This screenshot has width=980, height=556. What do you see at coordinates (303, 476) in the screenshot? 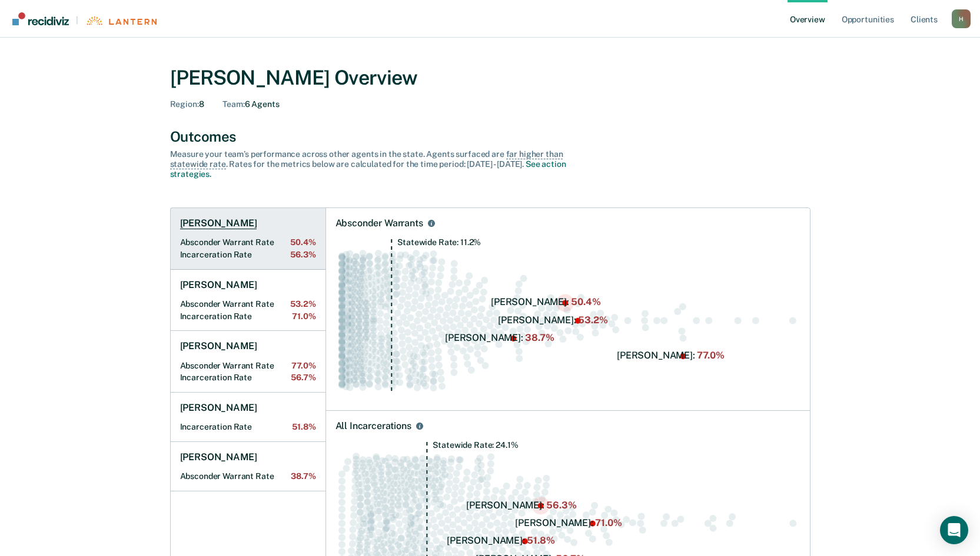
I see `span: 38.7%` at bounding box center [303, 476].